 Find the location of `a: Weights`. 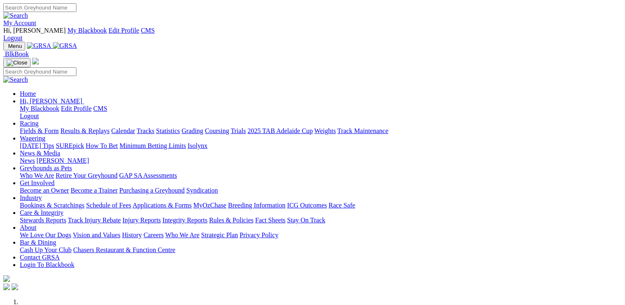

a: Weights is located at coordinates (325, 130).